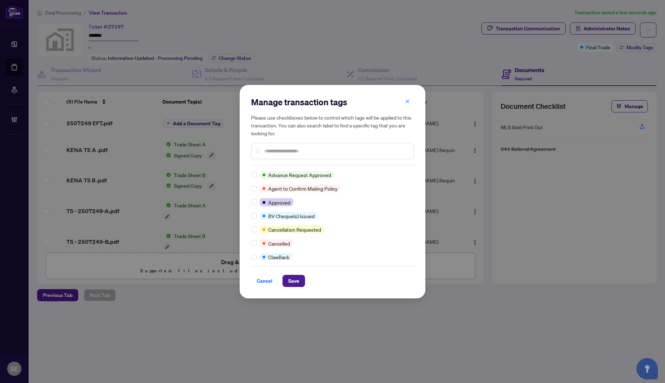  What do you see at coordinates (300, 175) in the screenshot?
I see `span: Advance Request Approved` at bounding box center [300, 175].